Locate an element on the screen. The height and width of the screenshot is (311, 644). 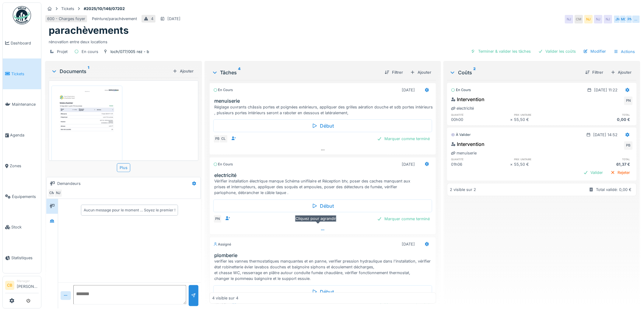
div: Assigné is located at coordinates (222, 244).